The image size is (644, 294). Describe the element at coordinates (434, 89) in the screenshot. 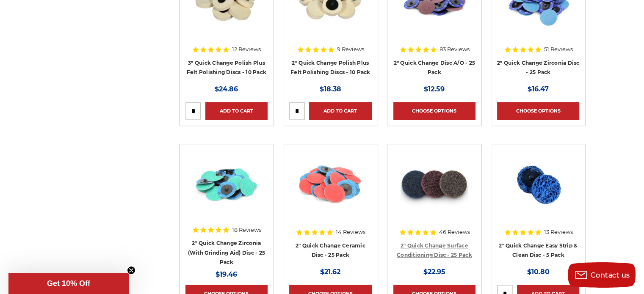

I see `span: $12.59` at that location.